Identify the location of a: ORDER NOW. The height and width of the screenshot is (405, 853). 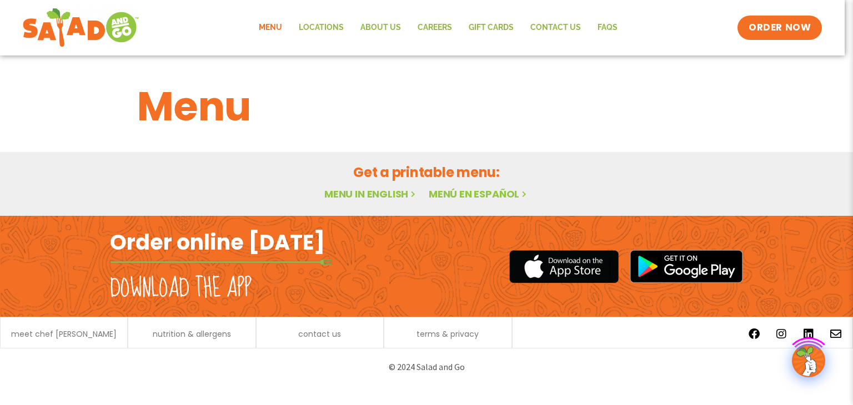
(779, 28).